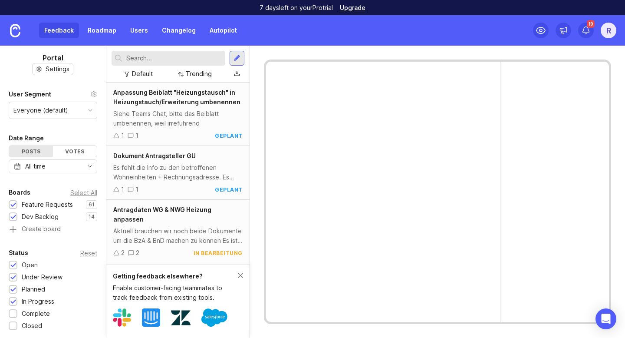  What do you see at coordinates (178, 231) in the screenshot?
I see `a: Antragdaten WG & NWG Heizung anpassenAktuell brauchen wir noch beide Dokumente um die BzA & BnD m...` at bounding box center [178, 231].